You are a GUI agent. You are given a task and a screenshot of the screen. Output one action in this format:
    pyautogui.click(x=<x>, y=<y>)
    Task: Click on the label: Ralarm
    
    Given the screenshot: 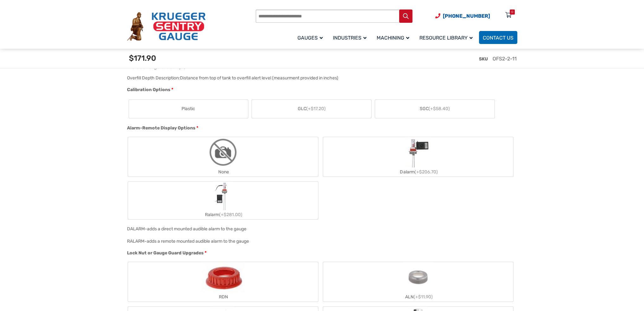 What is the action you would take?
    pyautogui.click(x=223, y=200)
    